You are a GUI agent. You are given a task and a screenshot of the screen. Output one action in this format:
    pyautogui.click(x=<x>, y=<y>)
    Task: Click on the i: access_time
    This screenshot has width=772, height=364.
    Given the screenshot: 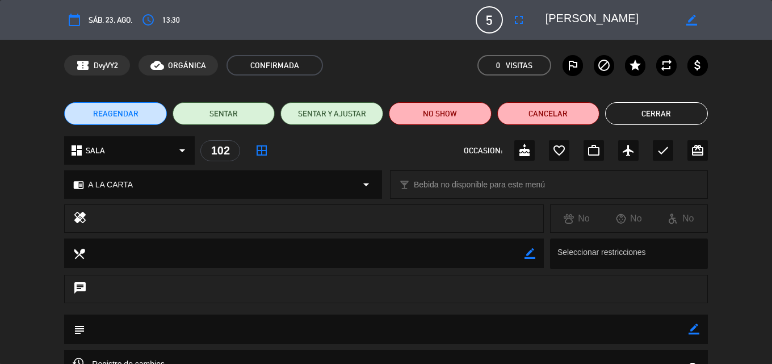 What is the action you would take?
    pyautogui.click(x=148, y=20)
    